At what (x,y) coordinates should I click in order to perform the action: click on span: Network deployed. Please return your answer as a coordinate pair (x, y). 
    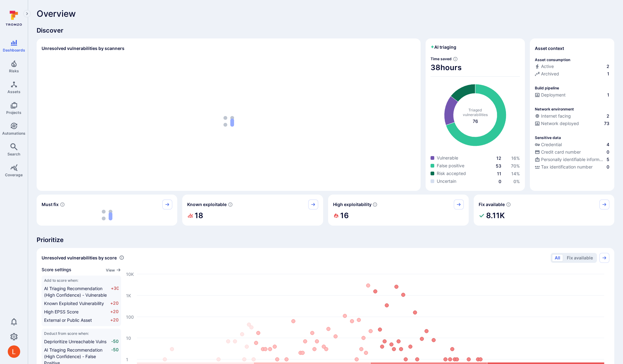
    Looking at the image, I should click on (560, 123).